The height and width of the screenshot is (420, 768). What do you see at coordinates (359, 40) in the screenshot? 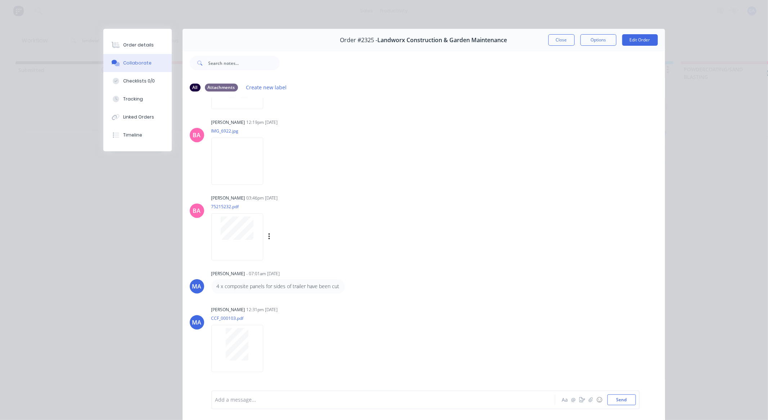
I see `span: Order #2325 -` at bounding box center [359, 40].